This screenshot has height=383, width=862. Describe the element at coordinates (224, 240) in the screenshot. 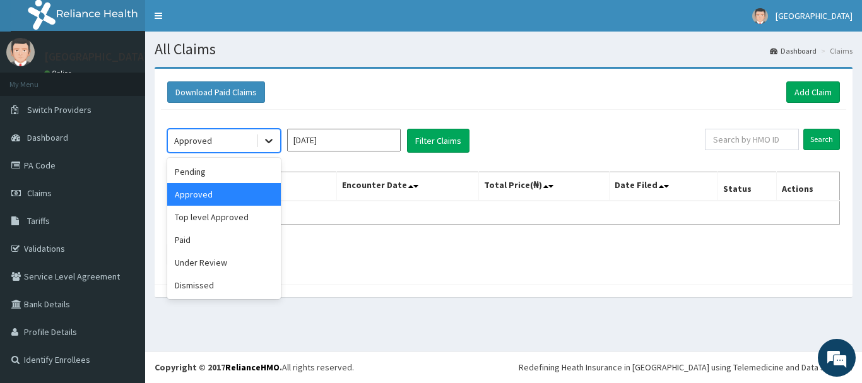

I see `div: Paid` at that location.